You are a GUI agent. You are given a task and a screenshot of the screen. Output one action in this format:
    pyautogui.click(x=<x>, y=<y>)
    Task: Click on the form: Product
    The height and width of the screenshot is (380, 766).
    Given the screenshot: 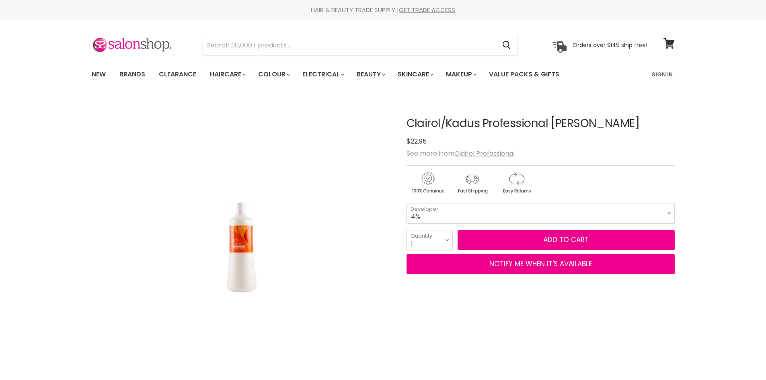 What is the action you would take?
    pyautogui.click(x=360, y=45)
    